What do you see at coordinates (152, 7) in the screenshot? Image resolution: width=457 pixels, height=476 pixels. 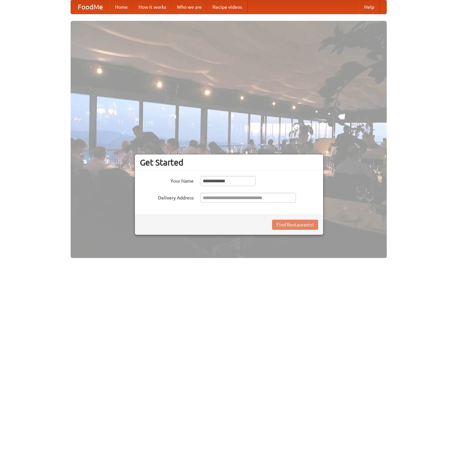 I see `a: How it works` at bounding box center [152, 7].